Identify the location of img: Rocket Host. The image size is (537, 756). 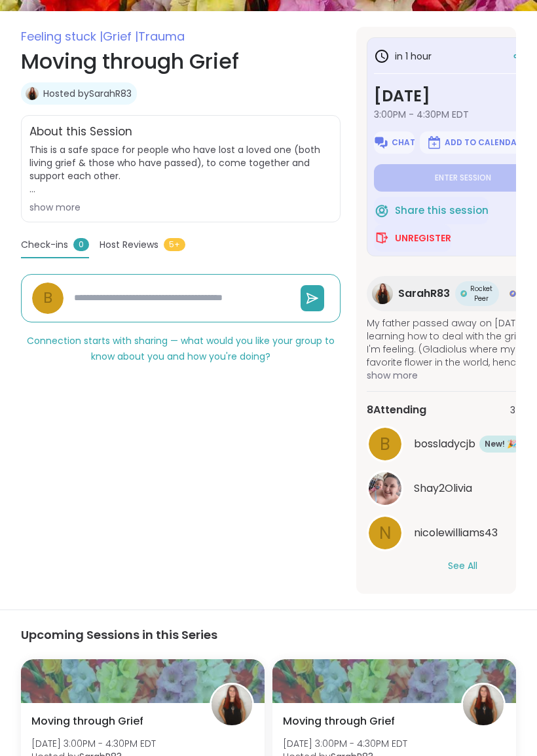
(513, 294).